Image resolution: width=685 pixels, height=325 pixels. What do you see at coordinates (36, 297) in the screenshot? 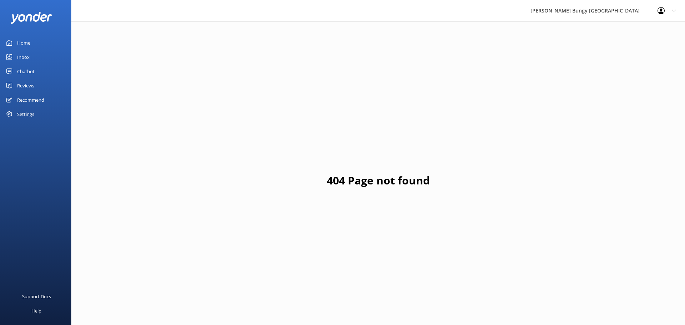
I see `div: Support Docs` at bounding box center [36, 297].